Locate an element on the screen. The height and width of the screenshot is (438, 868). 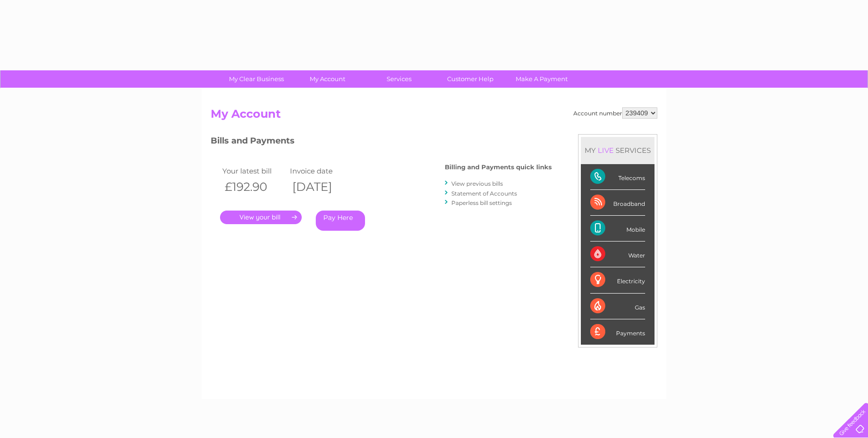
div: Electricity is located at coordinates (618, 280).